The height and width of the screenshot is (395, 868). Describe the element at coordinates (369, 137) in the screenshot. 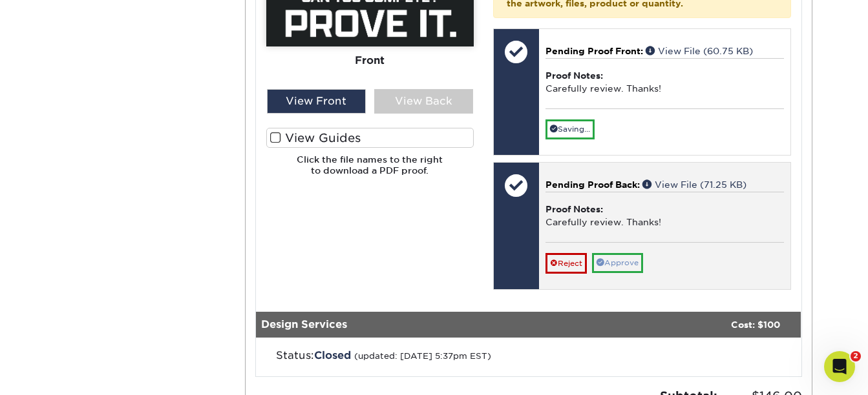

I see `label: View Guides` at that location.